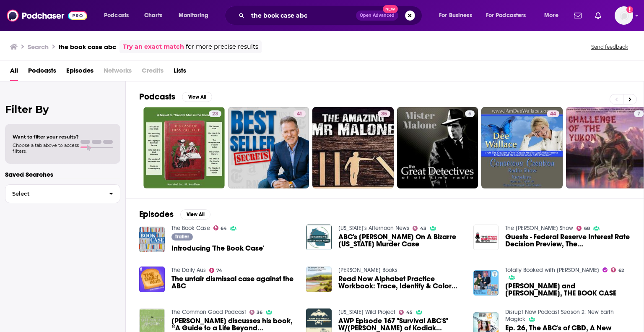  What do you see at coordinates (175, 214) in the screenshot?
I see `a: EpisodesView All` at bounding box center [175, 214].